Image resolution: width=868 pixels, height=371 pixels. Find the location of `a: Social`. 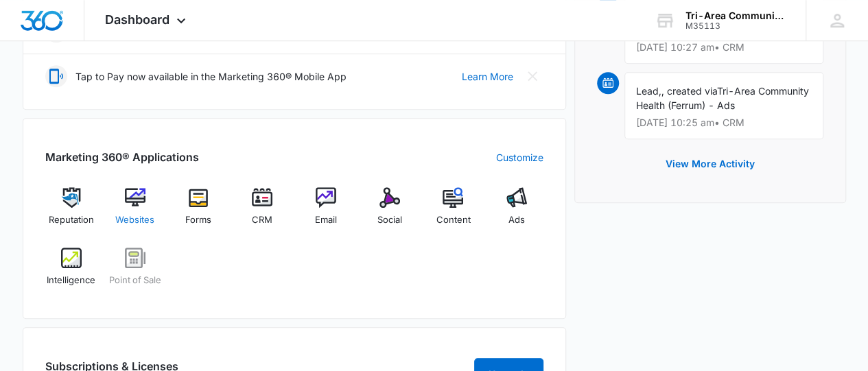

a: Social is located at coordinates (389, 212).